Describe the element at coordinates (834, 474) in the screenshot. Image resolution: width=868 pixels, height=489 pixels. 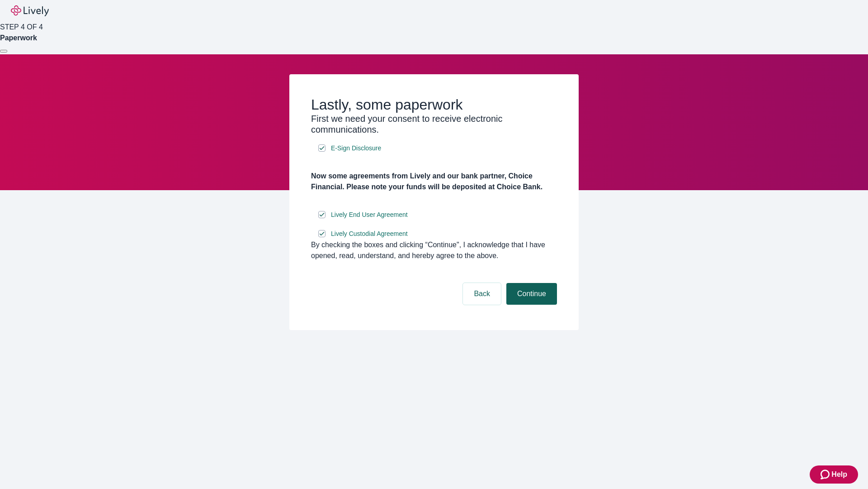
I see `button: Zendesk support iconHelp` at that location.